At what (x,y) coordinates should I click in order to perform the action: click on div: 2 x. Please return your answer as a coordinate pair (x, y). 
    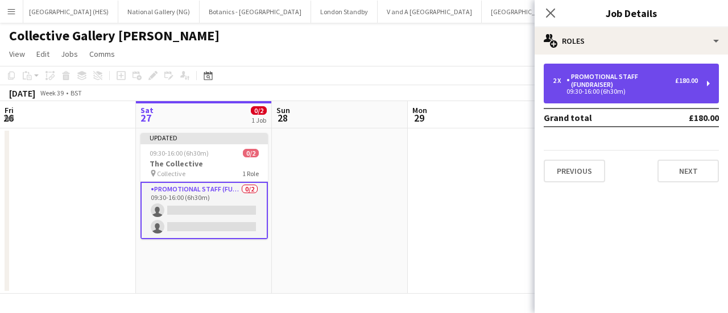
    Looking at the image, I should click on (560, 81).